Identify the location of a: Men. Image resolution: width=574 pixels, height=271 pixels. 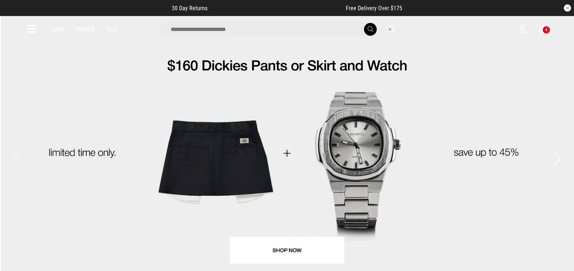
(58, 29).